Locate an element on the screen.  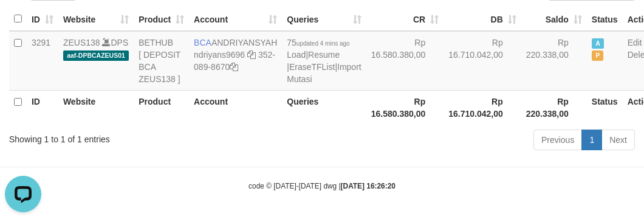
td: Rp 16.580.380,00 is located at coordinates (406, 61).